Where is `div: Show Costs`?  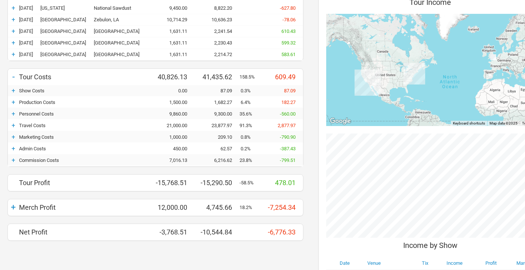
div: Show Costs is located at coordinates (84, 90).